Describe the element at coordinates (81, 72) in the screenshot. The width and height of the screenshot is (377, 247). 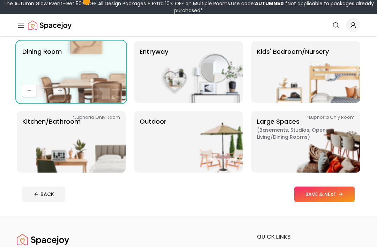
I see `img: Dining Room` at that location.